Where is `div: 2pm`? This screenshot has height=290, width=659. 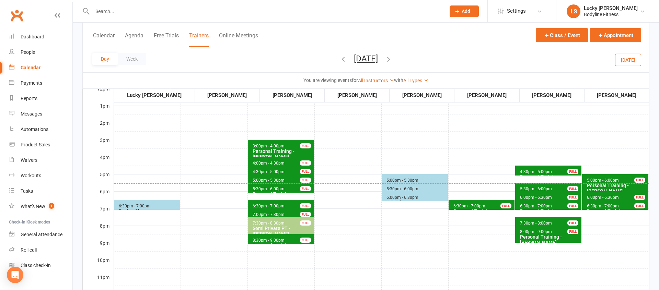
div: 2pm is located at coordinates (98, 128).